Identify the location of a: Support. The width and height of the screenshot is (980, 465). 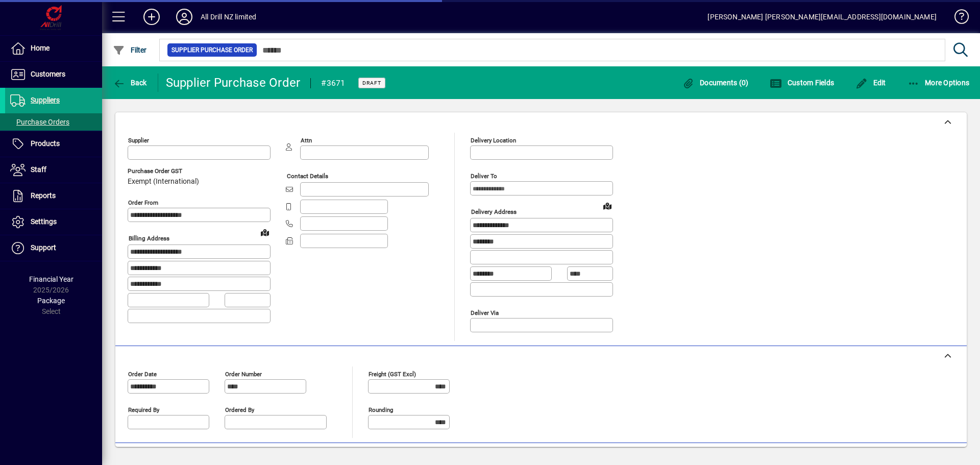
(54, 248).